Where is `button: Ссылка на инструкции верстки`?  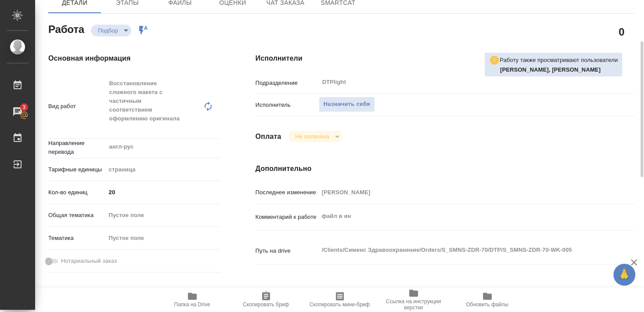 button: Ссылка на инструкции верстки is located at coordinates (413, 300).